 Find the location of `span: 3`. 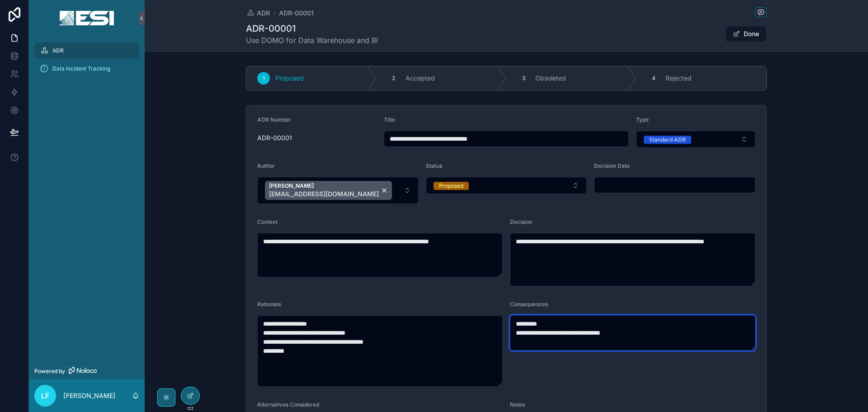

span: 3 is located at coordinates (523, 78).